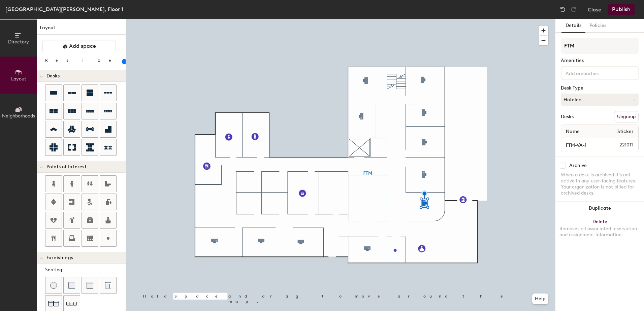 This screenshot has width=644, height=311. Describe the element at coordinates (621, 9) in the screenshot. I see `button: Publish` at that location.